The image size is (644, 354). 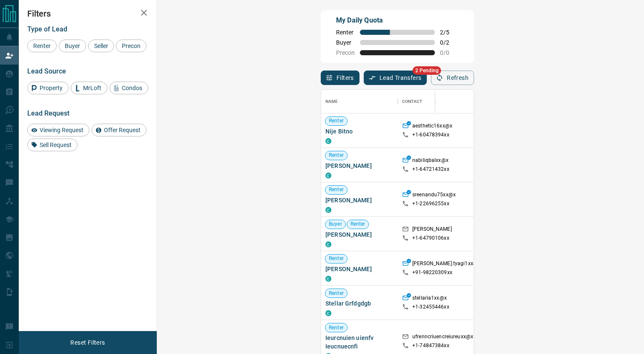 I want to click on div: Seller, so click(x=100, y=46).